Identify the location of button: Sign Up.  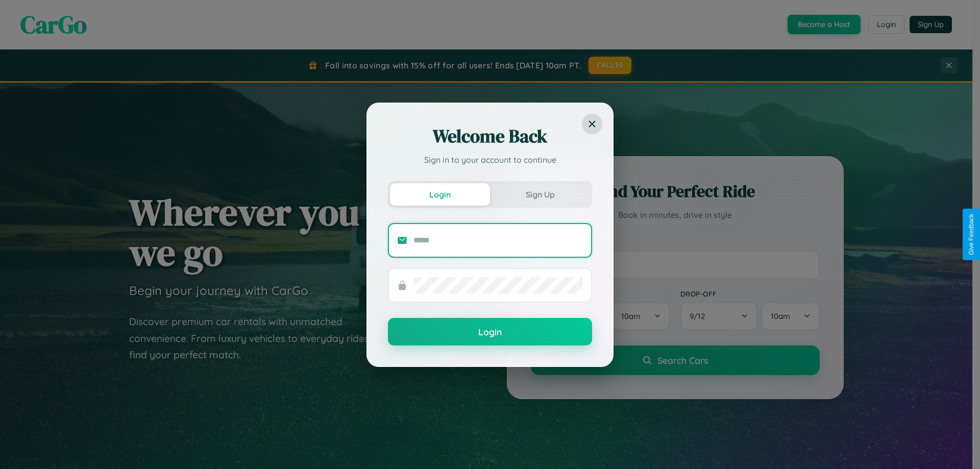
(540, 194).